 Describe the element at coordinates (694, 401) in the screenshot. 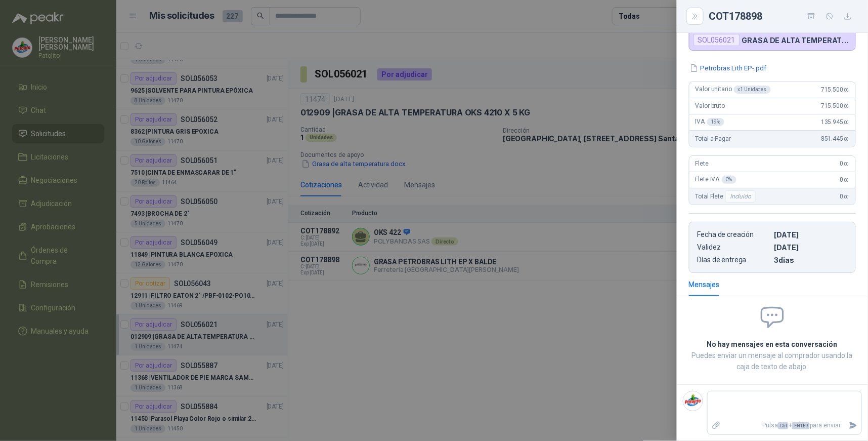

I see `img: Company Logo` at that location.